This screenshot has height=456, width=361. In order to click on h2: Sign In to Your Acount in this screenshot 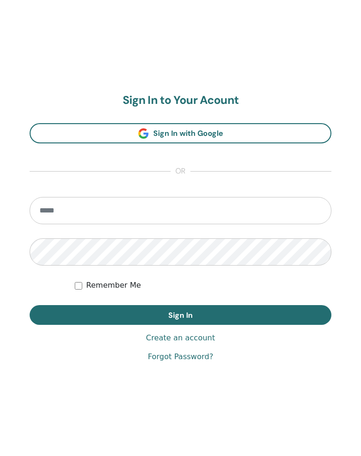, I will do `click(180, 100)`.